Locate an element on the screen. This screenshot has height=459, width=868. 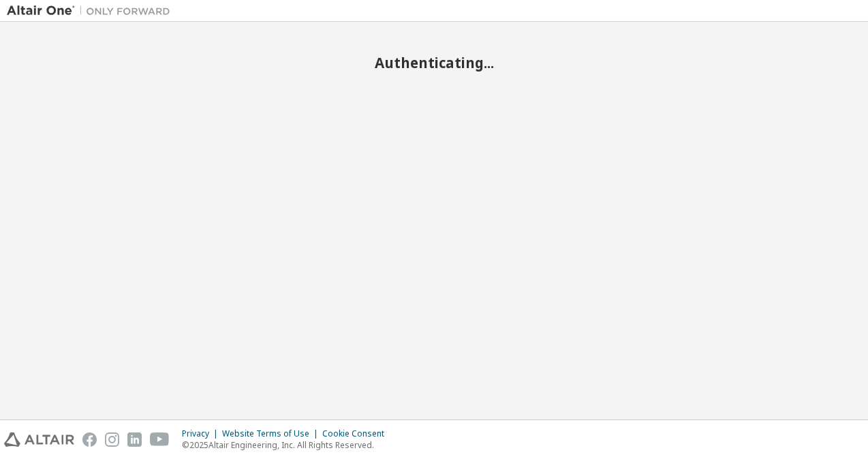
div: Cookie Consent is located at coordinates (357, 434).